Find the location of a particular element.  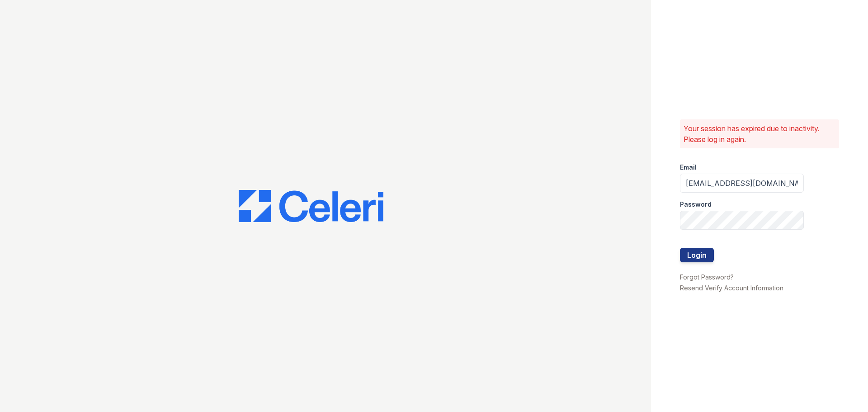

p: Your session has expired due to inactivity. Please log in again. is located at coordinates (760, 134).